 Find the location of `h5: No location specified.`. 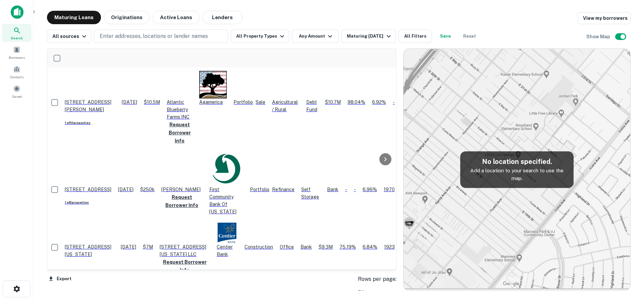

h5: No location specified. is located at coordinates (517, 162).